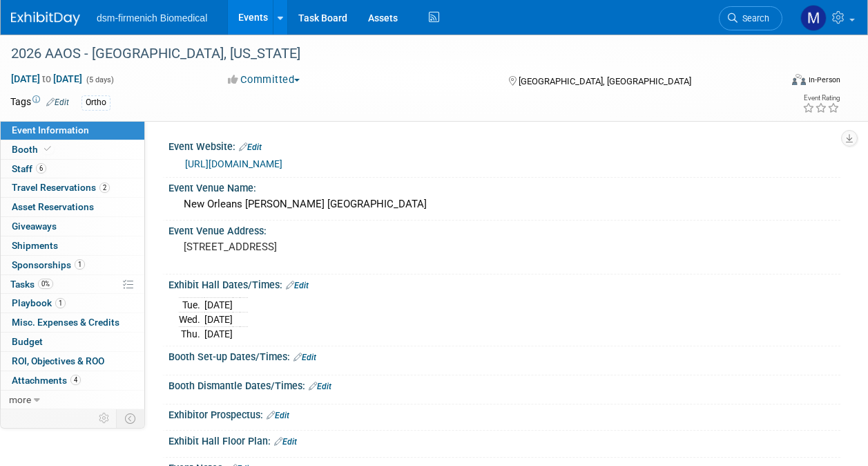  What do you see at coordinates (753, 18) in the screenshot?
I see `span: Search` at bounding box center [753, 18].